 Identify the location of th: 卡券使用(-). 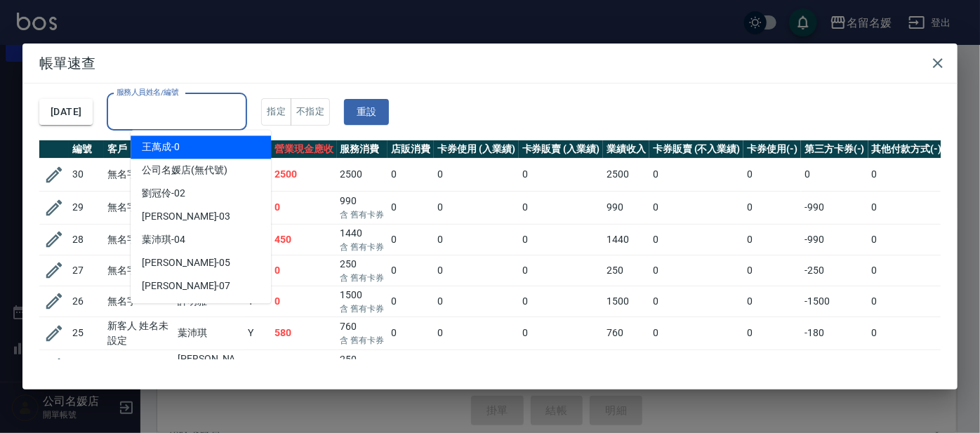
(772, 150).